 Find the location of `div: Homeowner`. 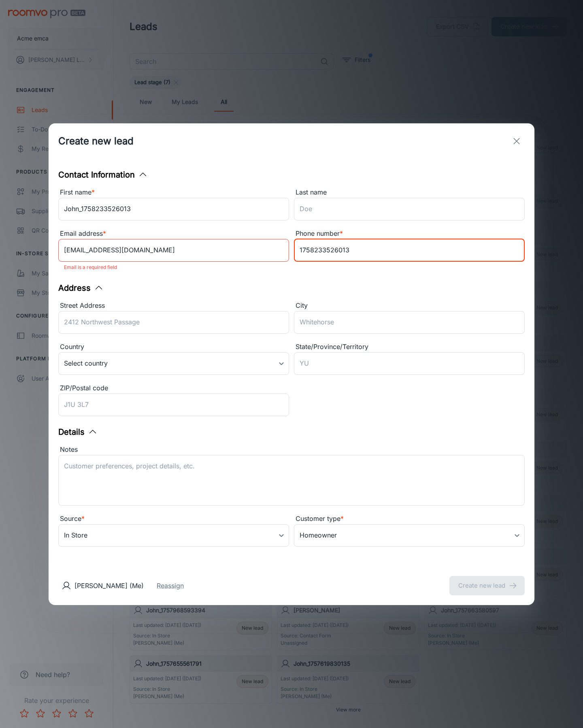

div: Homeowner is located at coordinates (409, 535).